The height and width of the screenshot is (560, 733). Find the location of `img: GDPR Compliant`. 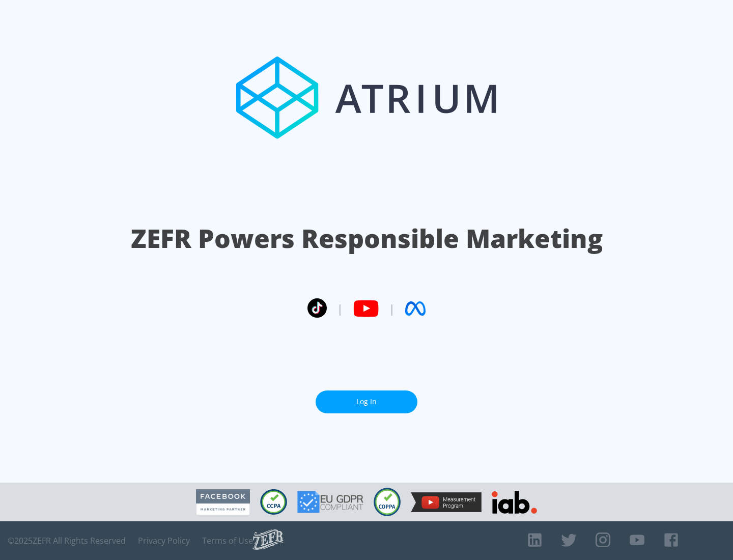

img: GDPR Compliant is located at coordinates (331, 502).